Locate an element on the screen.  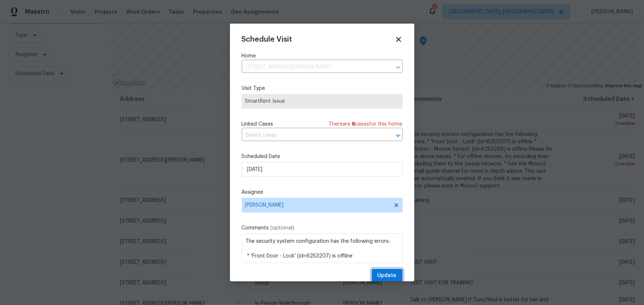
span: 6 is located at coordinates (353, 124).